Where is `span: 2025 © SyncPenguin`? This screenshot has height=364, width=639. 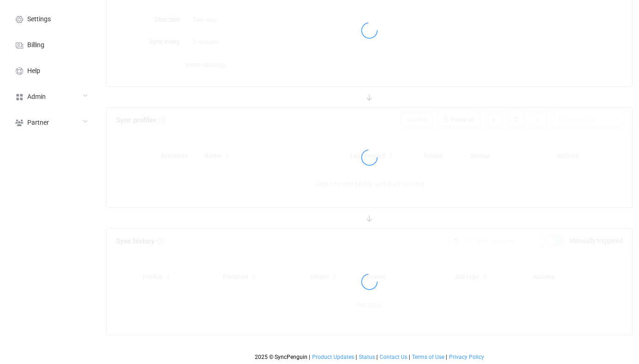
span: 2025 © SyncPenguin is located at coordinates (281, 357).